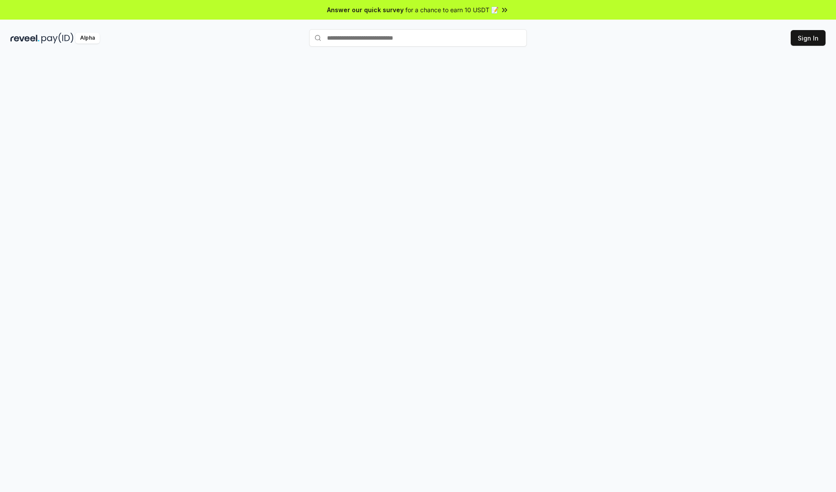 This screenshot has width=836, height=492. What do you see at coordinates (808, 38) in the screenshot?
I see `button: Sign In` at bounding box center [808, 38].